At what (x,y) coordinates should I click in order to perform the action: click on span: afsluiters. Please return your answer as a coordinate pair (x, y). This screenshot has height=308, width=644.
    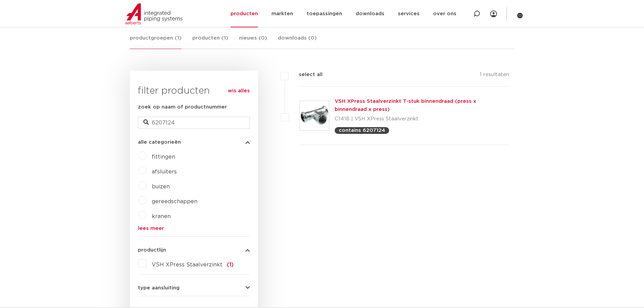
    Looking at the image, I should click on (164, 172).